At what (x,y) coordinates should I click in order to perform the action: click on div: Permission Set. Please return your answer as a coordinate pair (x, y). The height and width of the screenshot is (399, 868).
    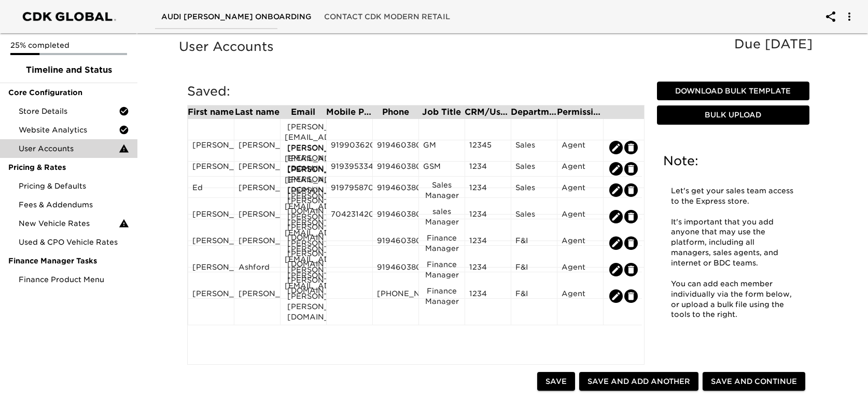
    Looking at the image, I should click on (580, 112).